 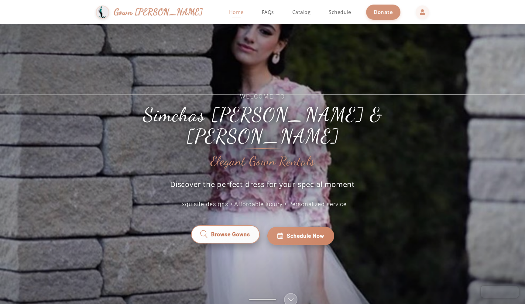 What do you see at coordinates (340, 12) in the screenshot?
I see `span: Schedule` at bounding box center [340, 12].